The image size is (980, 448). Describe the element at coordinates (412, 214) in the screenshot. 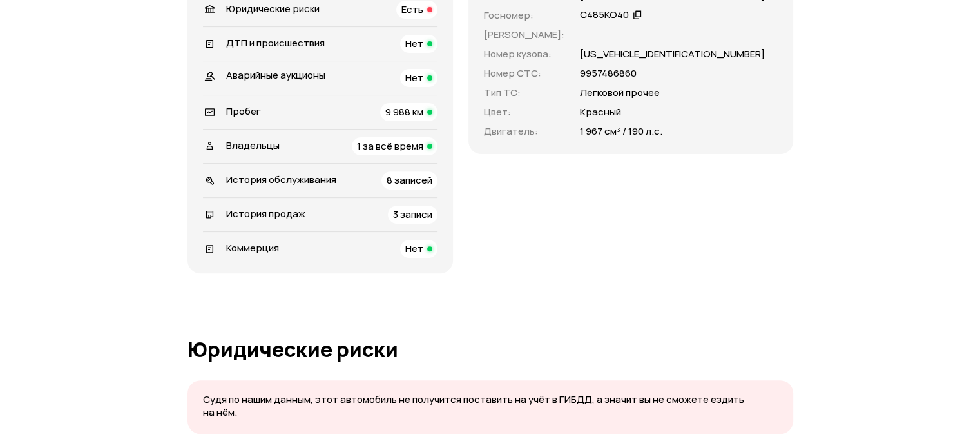

I see `span: 3 записи` at that location.